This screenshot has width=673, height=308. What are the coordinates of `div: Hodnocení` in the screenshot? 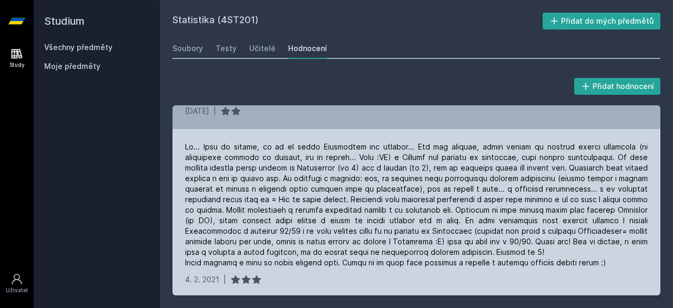 It's located at (308, 48).